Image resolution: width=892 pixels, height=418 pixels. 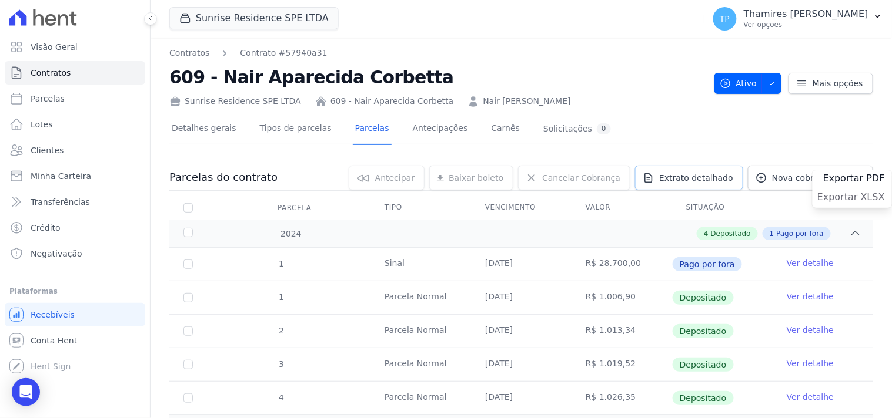 What do you see at coordinates (722, 208) in the screenshot?
I see `th: Situação` at bounding box center [722, 208].